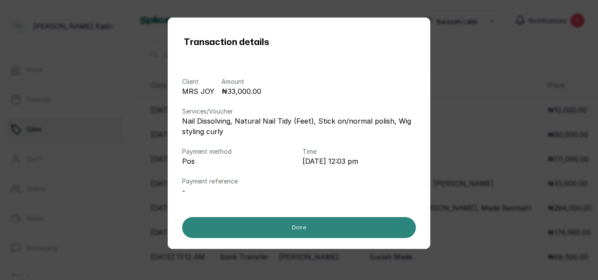 The height and width of the screenshot is (280, 598). What do you see at coordinates (359, 152) in the screenshot?
I see `p: Time` at bounding box center [359, 152].